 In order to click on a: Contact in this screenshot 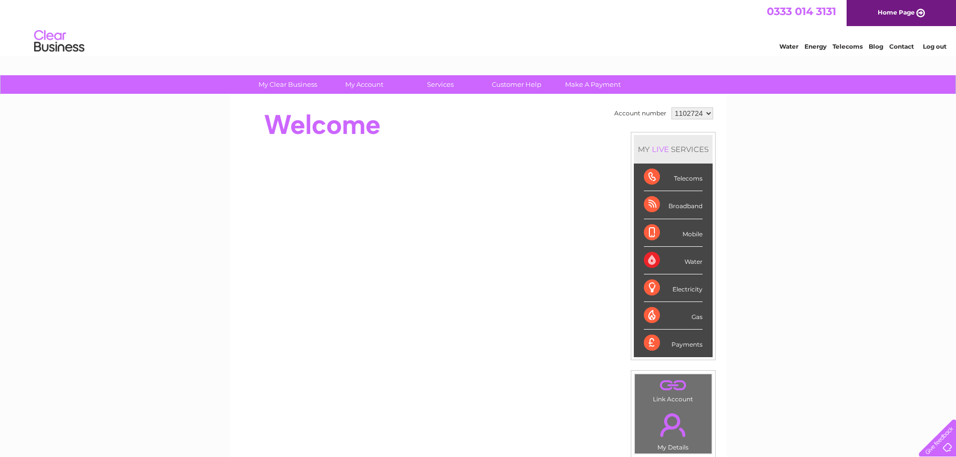, I will do `click(902, 46)`.